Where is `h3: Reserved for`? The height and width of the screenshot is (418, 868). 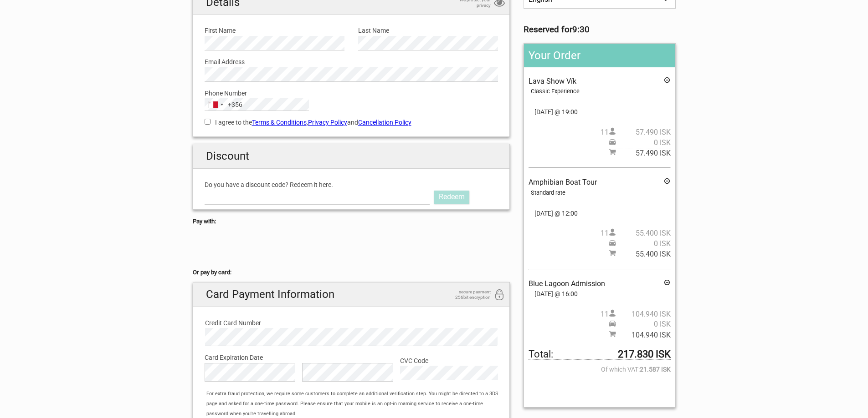
h3: Reserved for is located at coordinates (599, 30).